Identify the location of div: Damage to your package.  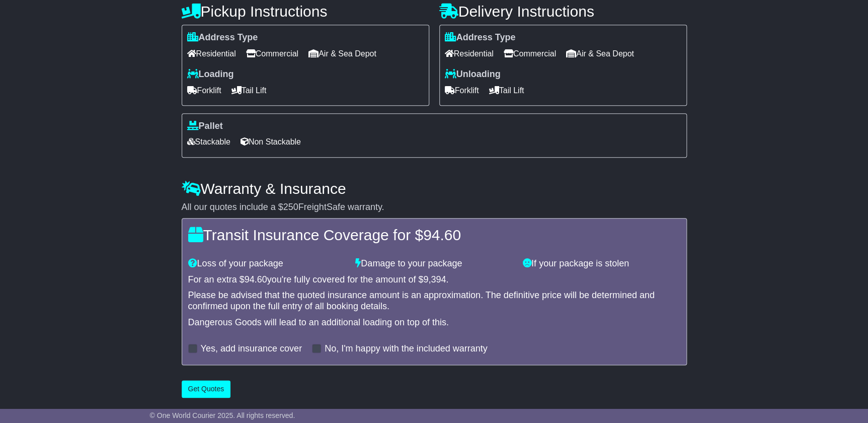
(434, 264).